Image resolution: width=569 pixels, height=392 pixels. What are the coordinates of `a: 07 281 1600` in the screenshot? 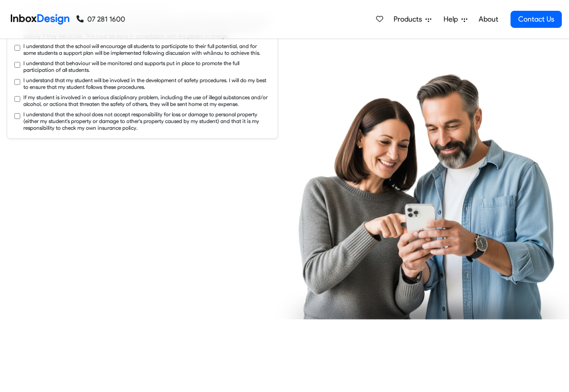 It's located at (101, 19).